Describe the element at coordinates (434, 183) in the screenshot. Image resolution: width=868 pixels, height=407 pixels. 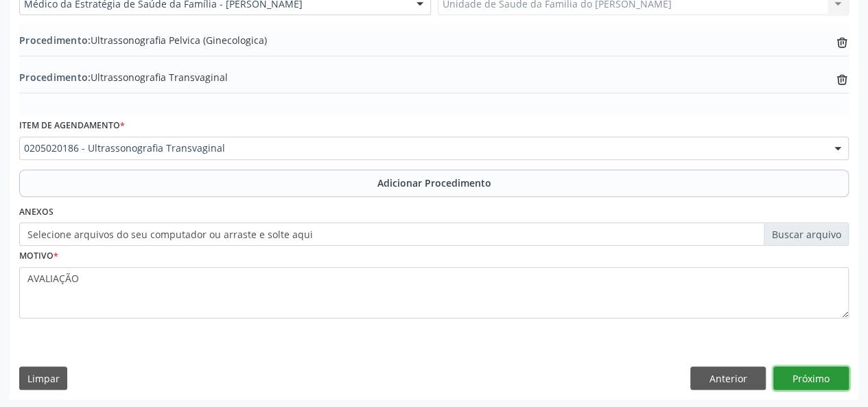
I see `button: Adicionar Procedimento` at that location.